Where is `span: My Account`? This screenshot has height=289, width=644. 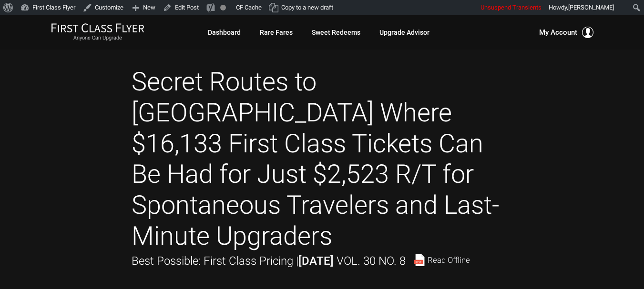 span: My Account is located at coordinates (558, 33).